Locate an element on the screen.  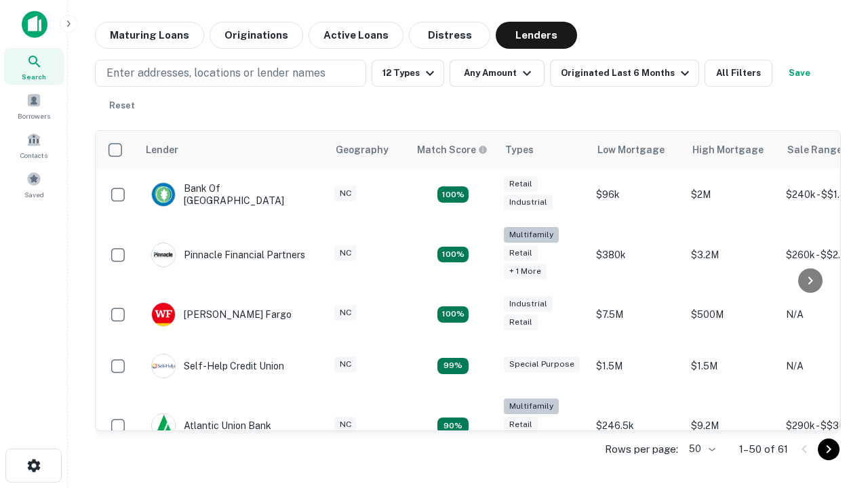
div: Types is located at coordinates (520, 150).